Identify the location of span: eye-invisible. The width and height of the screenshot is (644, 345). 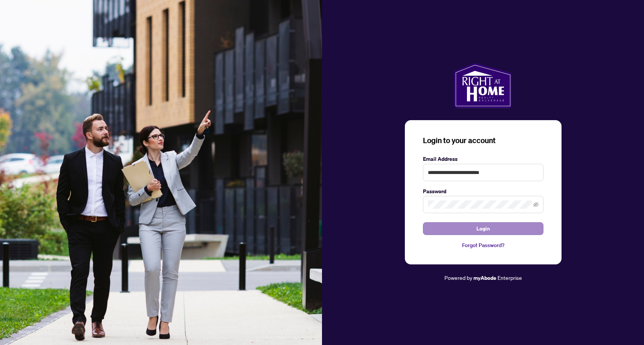
(536, 204).